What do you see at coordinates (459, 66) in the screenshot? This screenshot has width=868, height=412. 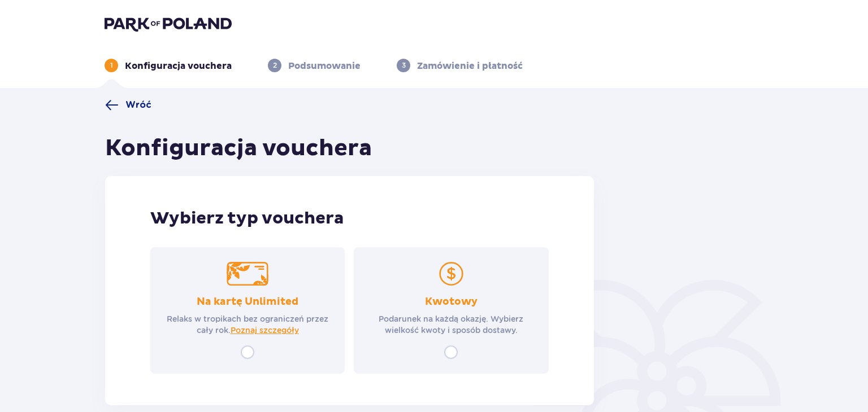 I see `div: 3Zamówienie i płatność` at bounding box center [459, 66].